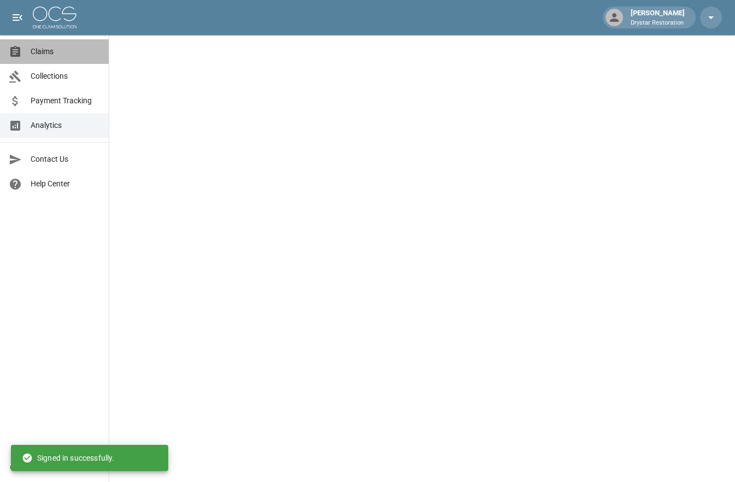  What do you see at coordinates (68, 458) in the screenshot?
I see `div: Signed in successfully.` at bounding box center [68, 458].